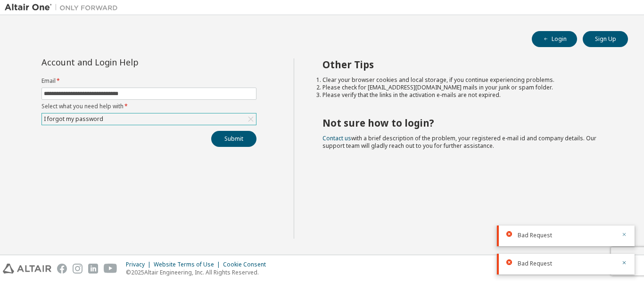 This screenshot has width=644, height=282. I want to click on li: Clear your browser cookies and local storage, if you continue experiencing problems., so click(466, 80).